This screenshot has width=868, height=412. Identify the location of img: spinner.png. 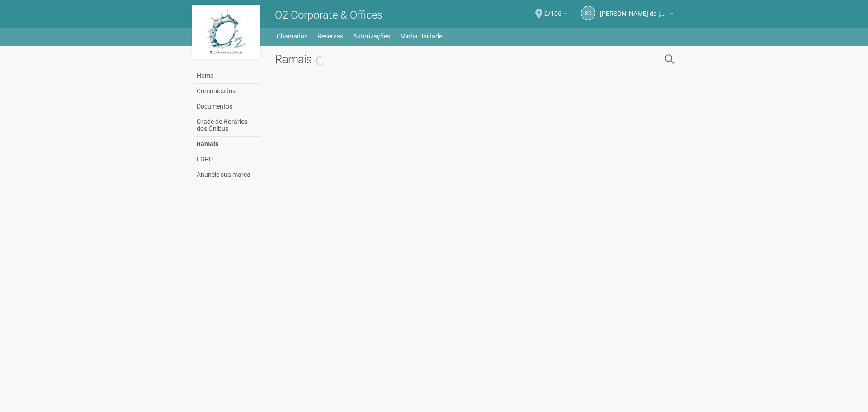
(321, 60).